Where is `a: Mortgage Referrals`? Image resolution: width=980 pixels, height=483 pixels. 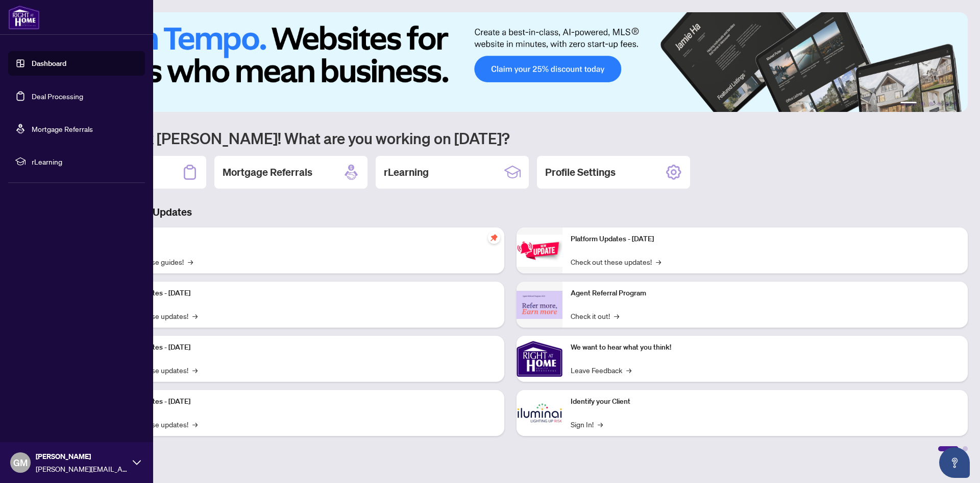 a: Mortgage Referrals is located at coordinates (62, 129).